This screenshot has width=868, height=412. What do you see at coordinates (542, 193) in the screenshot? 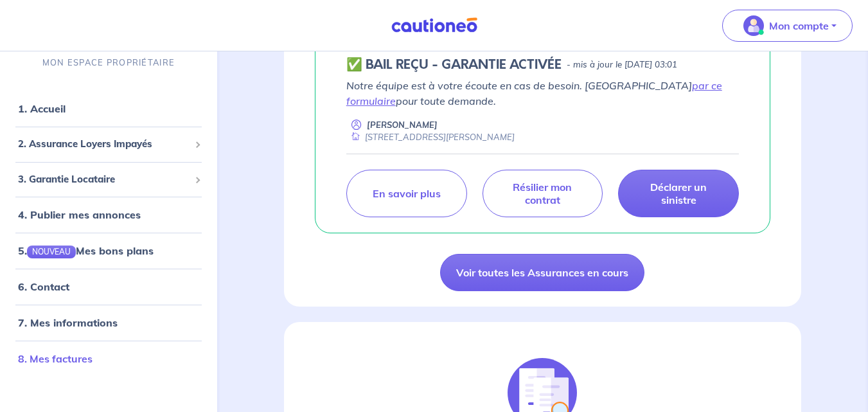
I see `p: Résilier mon contrat` at bounding box center [542, 193].